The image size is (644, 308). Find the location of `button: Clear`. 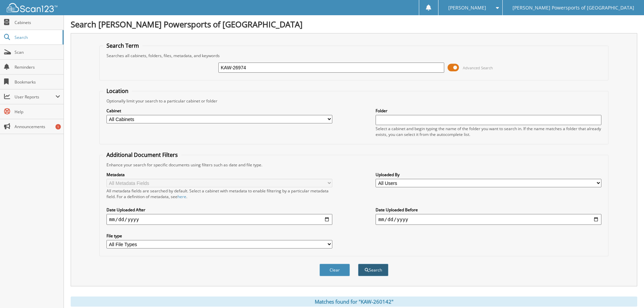

button: Clear is located at coordinates (335, 269).